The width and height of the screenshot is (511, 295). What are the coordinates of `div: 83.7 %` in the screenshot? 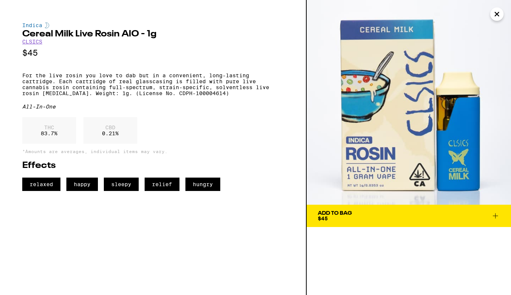 It's located at (49, 130).